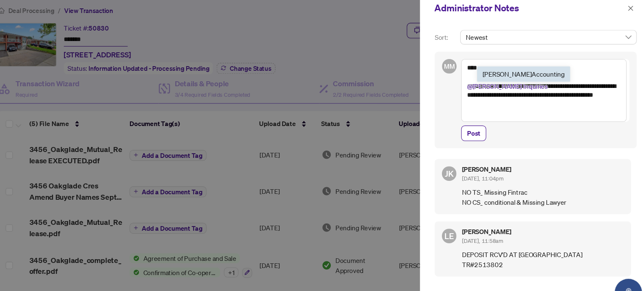  I want to click on span: close, so click(625, 13).